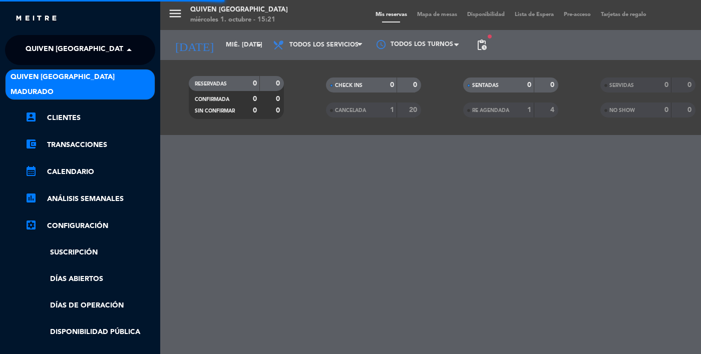 This screenshot has width=701, height=354. I want to click on a: account_balance_walletTransacciones, so click(90, 145).